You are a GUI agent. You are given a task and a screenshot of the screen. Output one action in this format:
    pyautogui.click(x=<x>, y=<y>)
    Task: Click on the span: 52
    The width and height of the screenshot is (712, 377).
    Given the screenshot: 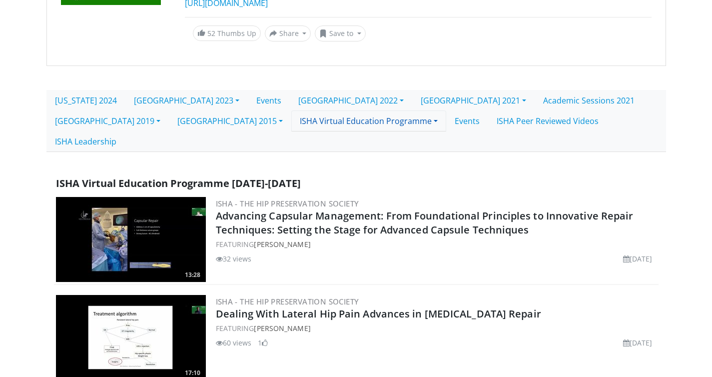 What is the action you would take?
    pyautogui.click(x=211, y=33)
    